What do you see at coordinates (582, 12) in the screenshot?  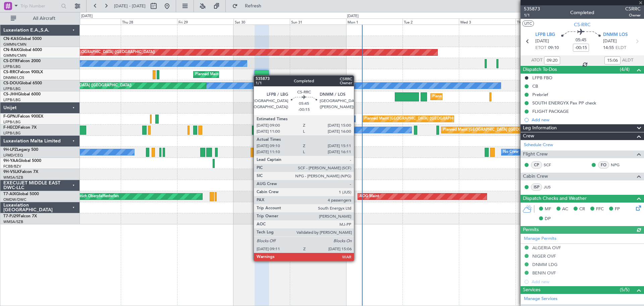 I see `div: Completed` at bounding box center [582, 12].